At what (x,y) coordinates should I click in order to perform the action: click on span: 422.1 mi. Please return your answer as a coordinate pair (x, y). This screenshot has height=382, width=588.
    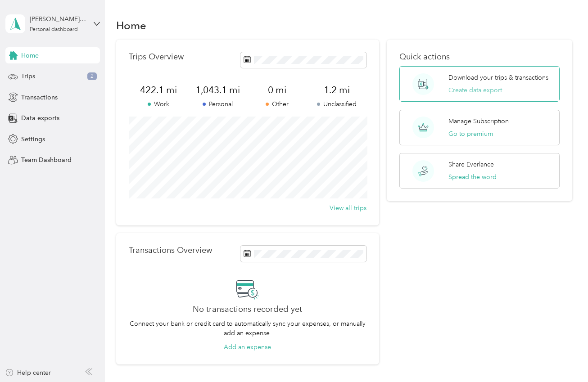
    Looking at the image, I should click on (159, 90).